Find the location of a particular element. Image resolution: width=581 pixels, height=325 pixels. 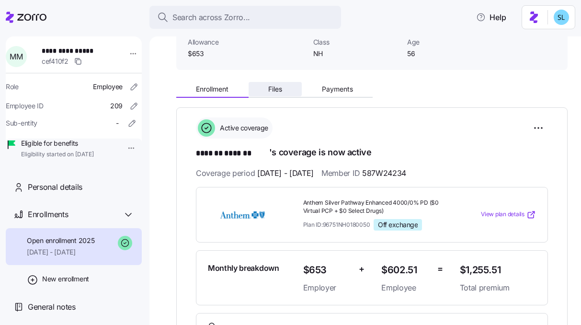

a: View plan details is located at coordinates (508, 215).